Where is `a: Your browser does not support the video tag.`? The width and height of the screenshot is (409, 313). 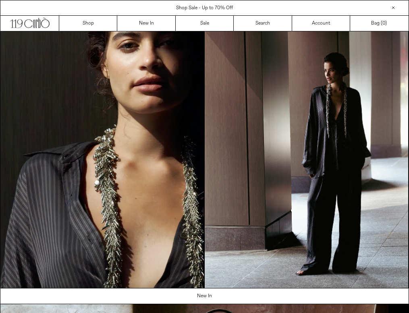 a: Your browser does not support the video tag. is located at coordinates (102, 287).